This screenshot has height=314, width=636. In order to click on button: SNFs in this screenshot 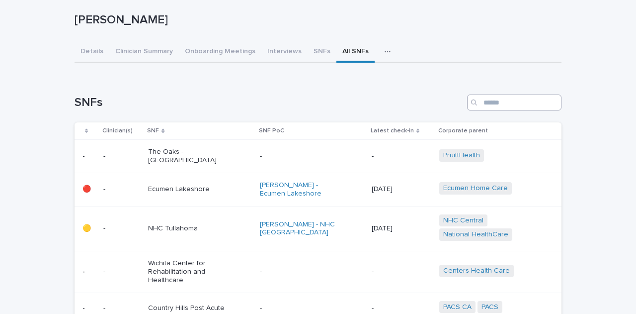, I will do `click(322, 52)`.